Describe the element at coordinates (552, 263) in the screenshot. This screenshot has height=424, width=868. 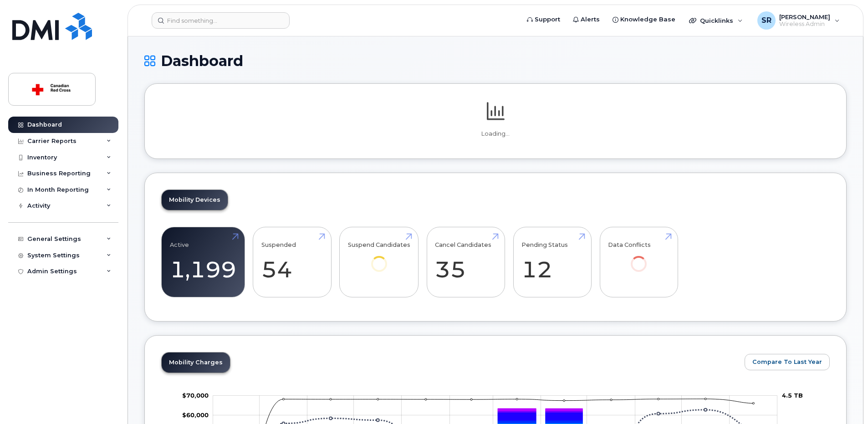
I see `a: Pending Status 12` at that location.